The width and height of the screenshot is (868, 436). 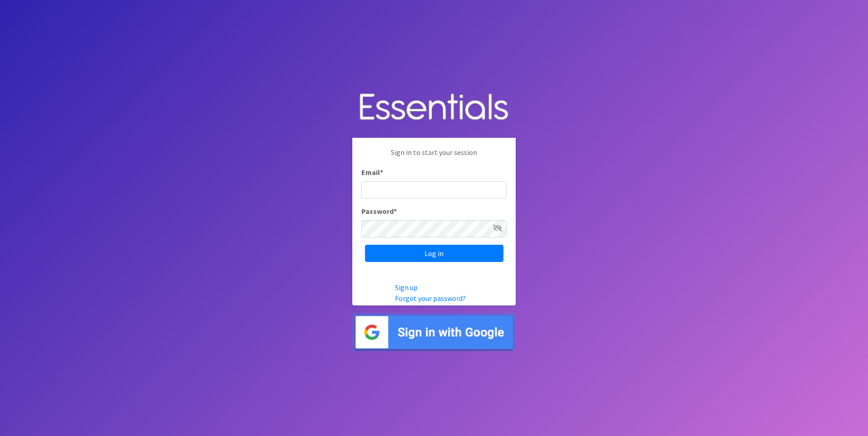 What do you see at coordinates (434, 108) in the screenshot?
I see `img: Human Essentials` at bounding box center [434, 108].